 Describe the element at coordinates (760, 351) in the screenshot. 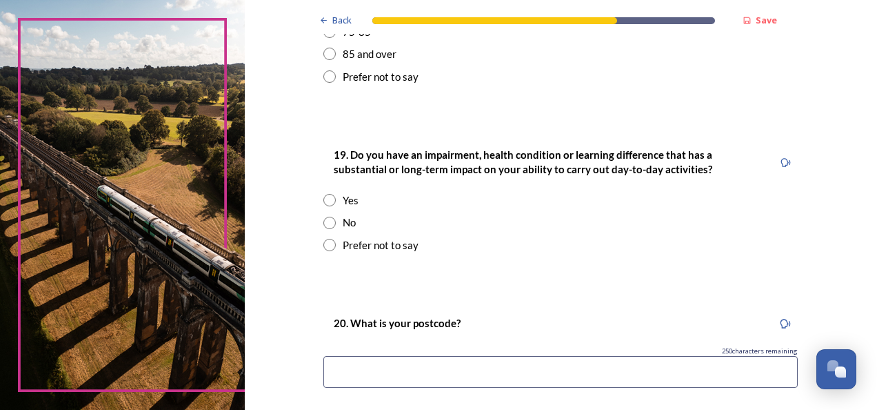

I see `span: 250 characters remaining` at that location.